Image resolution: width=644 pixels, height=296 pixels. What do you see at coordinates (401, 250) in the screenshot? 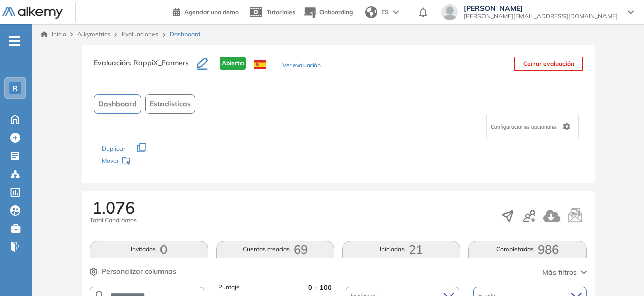
I see `button: Iniciadas21` at bounding box center [401, 250].